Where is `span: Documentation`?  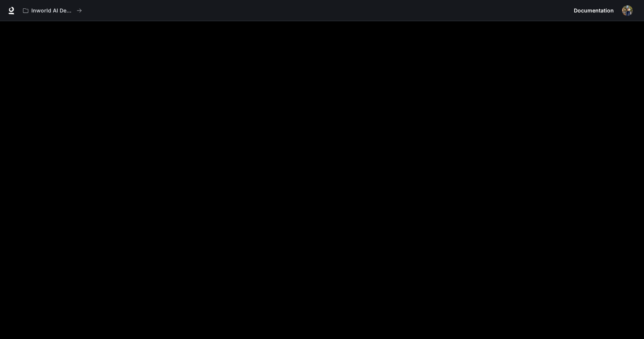 span: Documentation is located at coordinates (594, 10).